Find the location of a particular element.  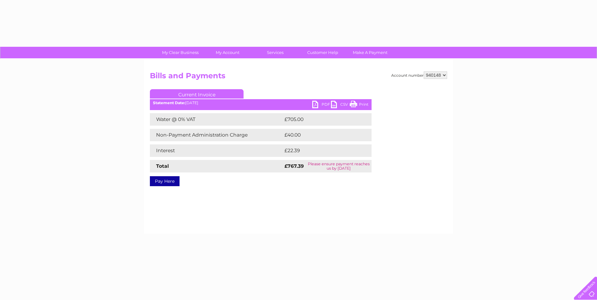

td: Water @ 0% VAT is located at coordinates (216, 120).